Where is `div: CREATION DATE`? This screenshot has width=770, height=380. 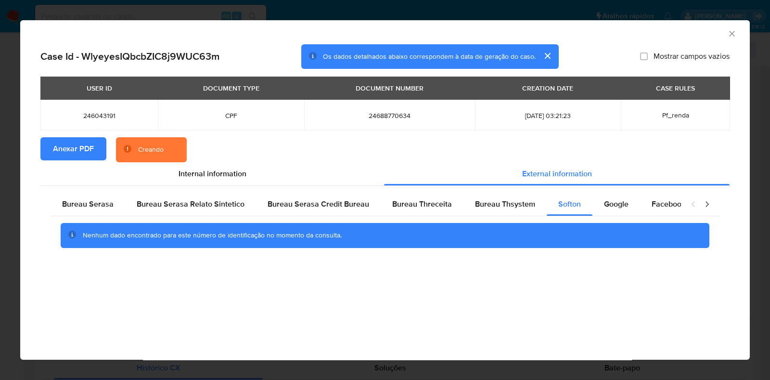
div: CREATION DATE is located at coordinates (548, 88).